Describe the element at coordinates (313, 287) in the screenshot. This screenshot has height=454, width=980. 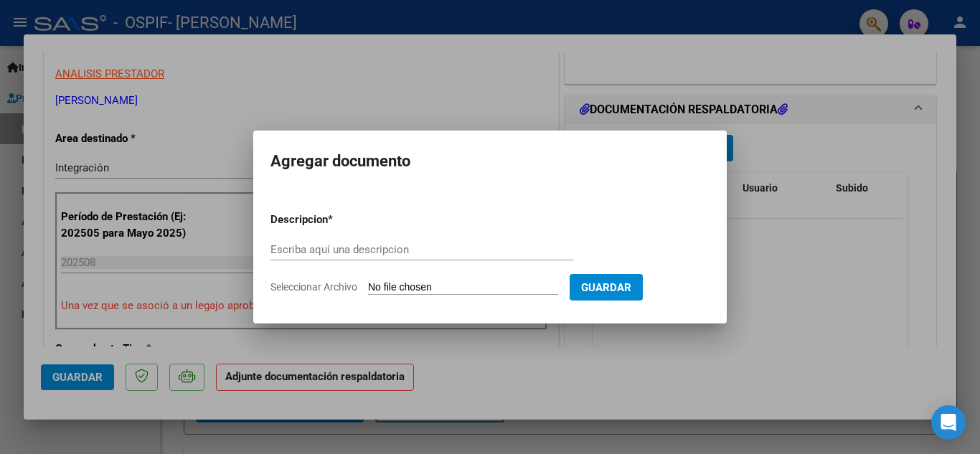
I see `span: Seleccionar Archivo` at that location.